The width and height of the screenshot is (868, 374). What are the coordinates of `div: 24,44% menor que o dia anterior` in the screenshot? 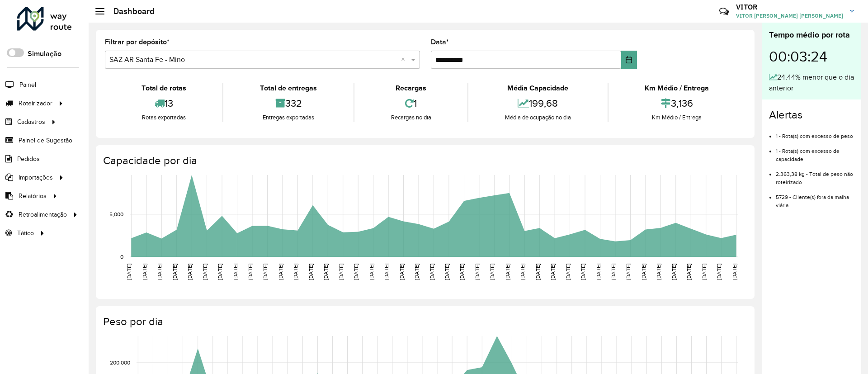 It's located at (812, 83).